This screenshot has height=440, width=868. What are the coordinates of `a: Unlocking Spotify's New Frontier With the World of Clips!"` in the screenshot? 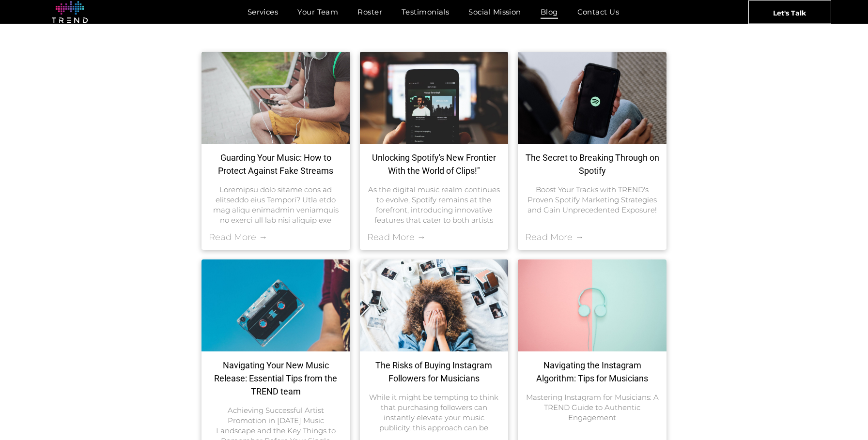 It's located at (434, 164).